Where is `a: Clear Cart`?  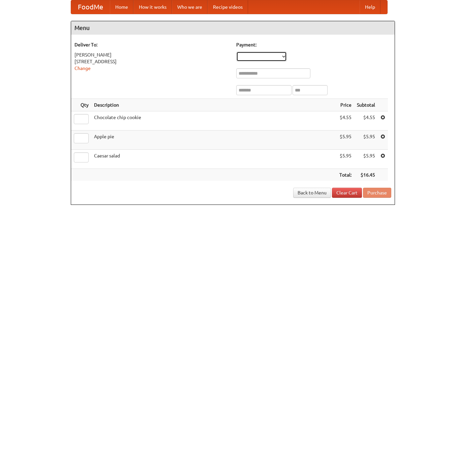 a: Clear Cart is located at coordinates (347, 193).